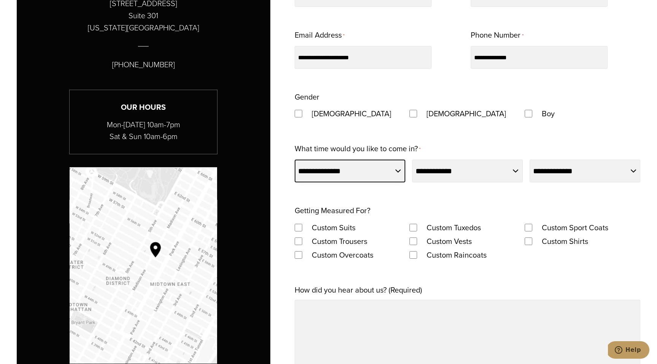 The image size is (657, 364). I want to click on label: Custom Shirts, so click(565, 241).